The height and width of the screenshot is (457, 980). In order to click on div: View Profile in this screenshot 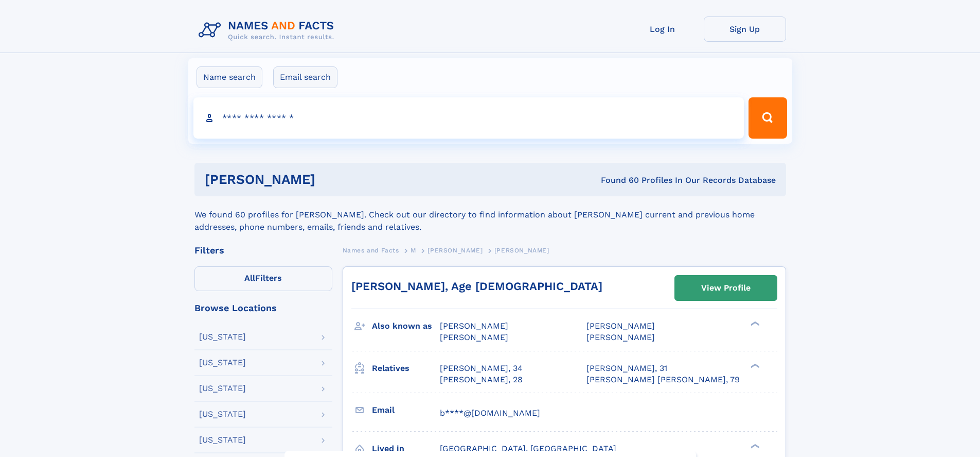, I will do `click(726, 288)`.